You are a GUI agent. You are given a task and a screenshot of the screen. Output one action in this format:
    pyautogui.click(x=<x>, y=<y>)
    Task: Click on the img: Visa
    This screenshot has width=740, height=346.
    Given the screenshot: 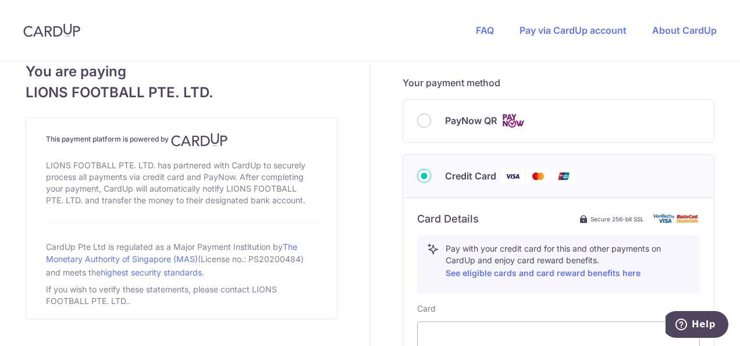 What is the action you would take?
    pyautogui.click(x=513, y=176)
    